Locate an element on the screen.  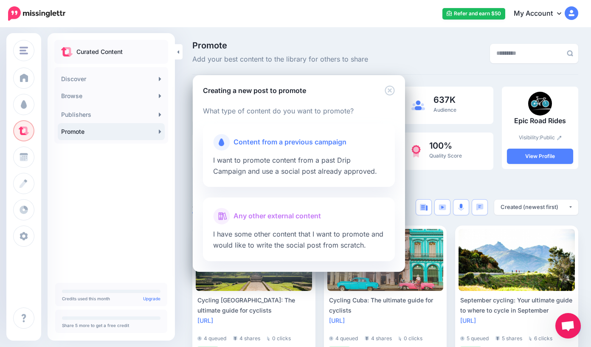
img: drip-campaigns.png is located at coordinates (221, 142).